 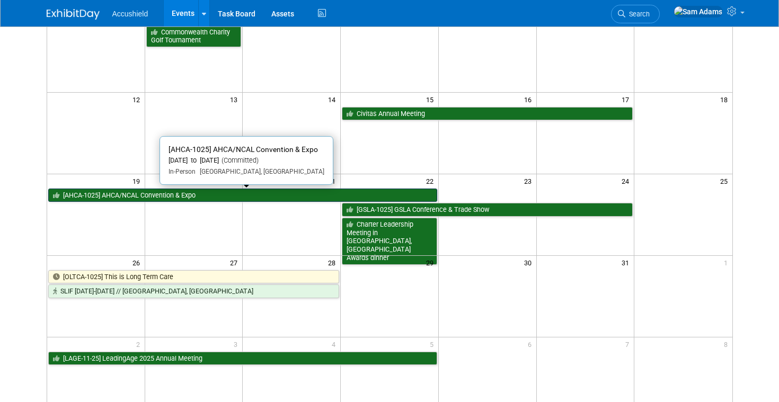 I want to click on span: 30, so click(x=530, y=262).